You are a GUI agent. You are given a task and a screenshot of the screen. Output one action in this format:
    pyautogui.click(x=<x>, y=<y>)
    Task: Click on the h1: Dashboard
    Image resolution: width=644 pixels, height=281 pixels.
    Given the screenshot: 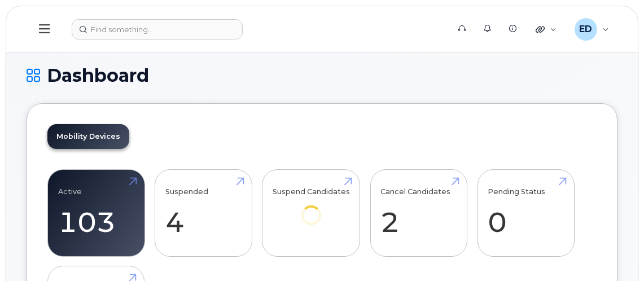 What is the action you would take?
    pyautogui.click(x=322, y=75)
    